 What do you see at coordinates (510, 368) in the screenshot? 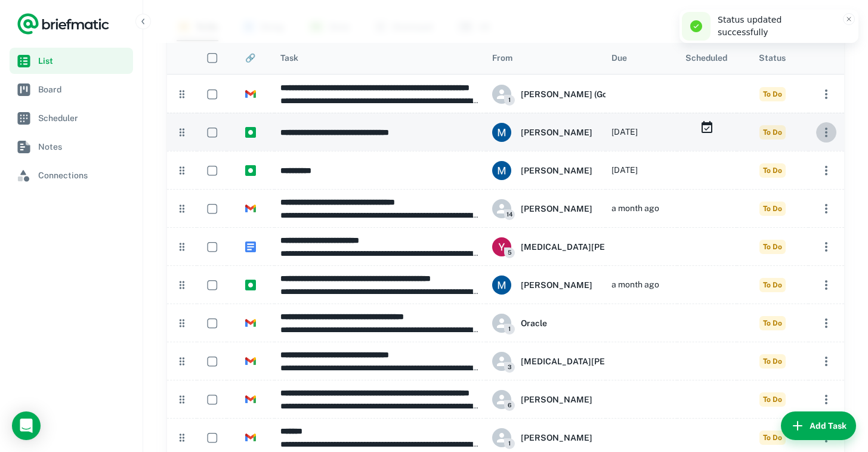
I see `span: 3` at bounding box center [510, 368].